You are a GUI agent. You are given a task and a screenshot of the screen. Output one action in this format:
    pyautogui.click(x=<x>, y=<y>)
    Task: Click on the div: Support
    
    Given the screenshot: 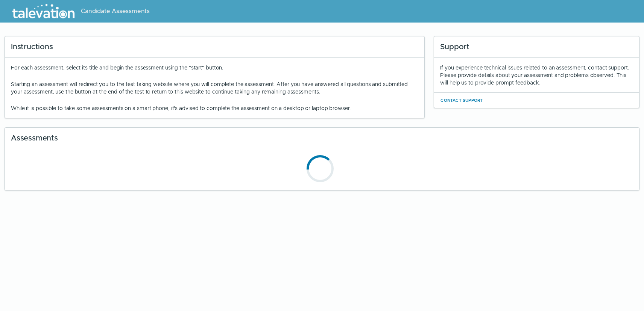 What is the action you would take?
    pyautogui.click(x=536, y=47)
    